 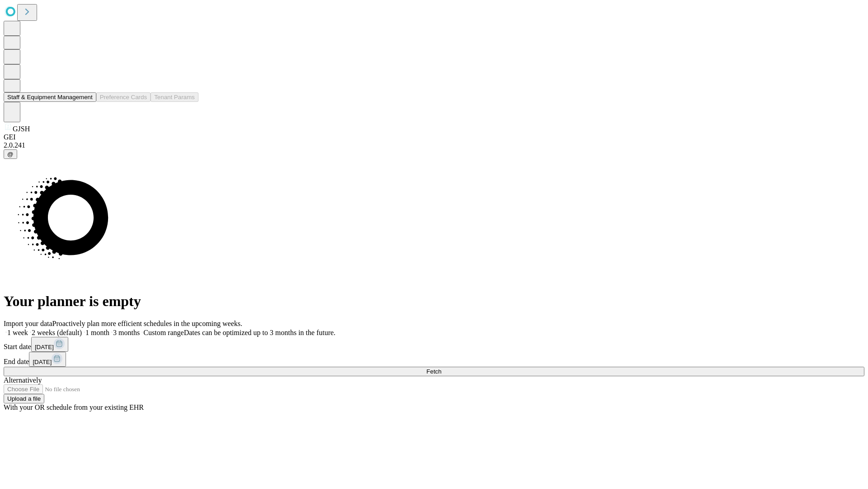 I want to click on button: Fetch, so click(x=434, y=371).